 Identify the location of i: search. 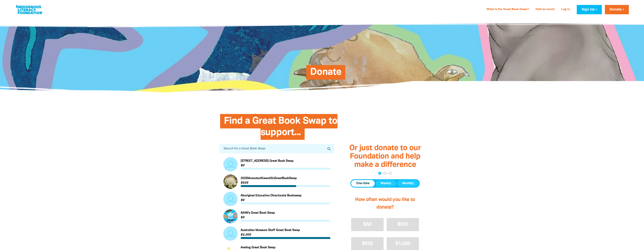
(330, 149).